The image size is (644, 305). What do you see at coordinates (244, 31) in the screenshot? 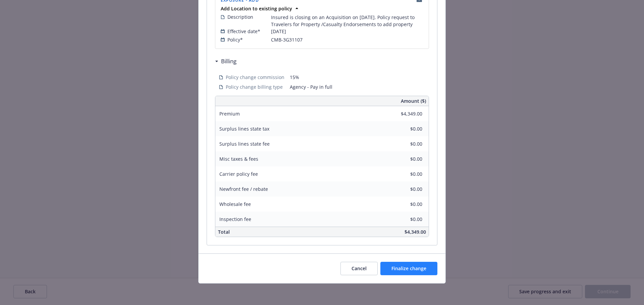
I see `span: Effective date*` at bounding box center [244, 31].